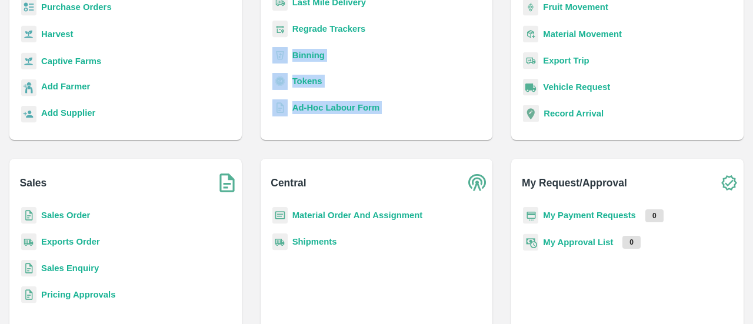 The width and height of the screenshot is (753, 324). What do you see at coordinates (308, 55) in the screenshot?
I see `b: Binning` at bounding box center [308, 55].